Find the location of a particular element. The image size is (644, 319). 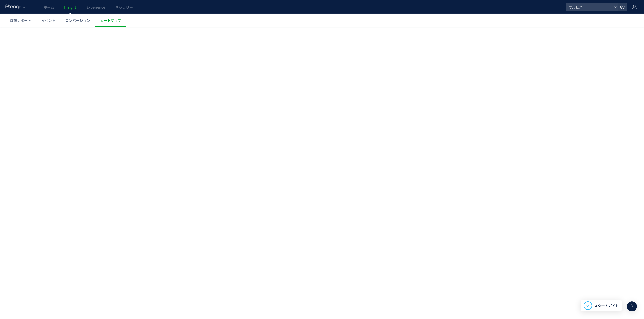

span: イベント is located at coordinates (48, 21).